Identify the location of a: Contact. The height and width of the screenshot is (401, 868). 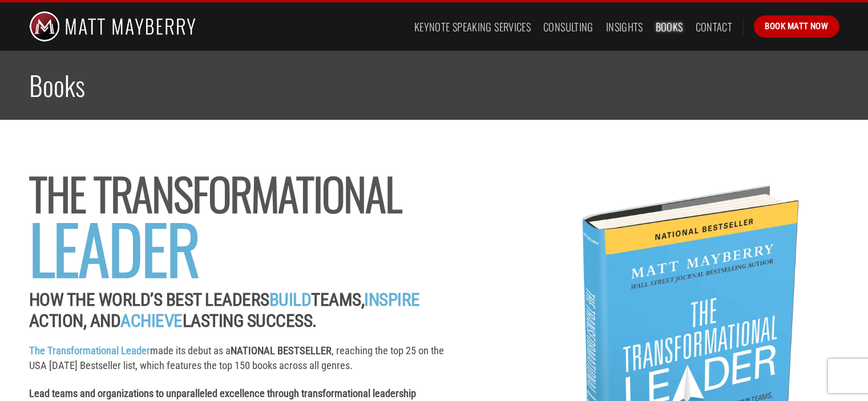
(714, 27).